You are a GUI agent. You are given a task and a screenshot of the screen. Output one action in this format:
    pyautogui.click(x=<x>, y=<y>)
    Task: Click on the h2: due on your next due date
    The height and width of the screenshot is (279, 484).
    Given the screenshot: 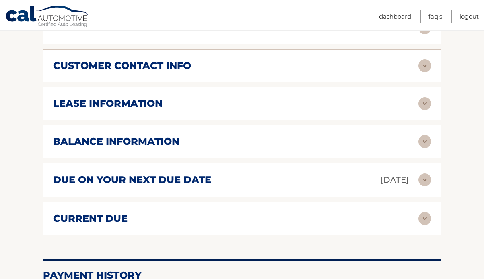 What is the action you would take?
    pyautogui.click(x=132, y=180)
    